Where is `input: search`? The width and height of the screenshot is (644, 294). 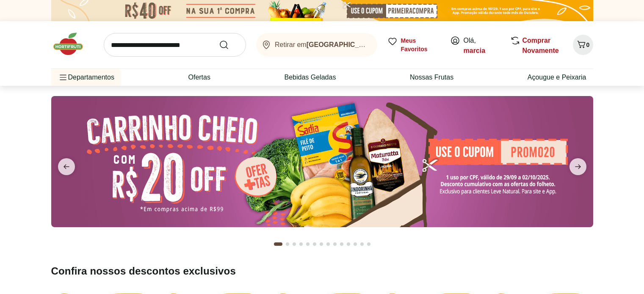
input: search is located at coordinates (175, 45).